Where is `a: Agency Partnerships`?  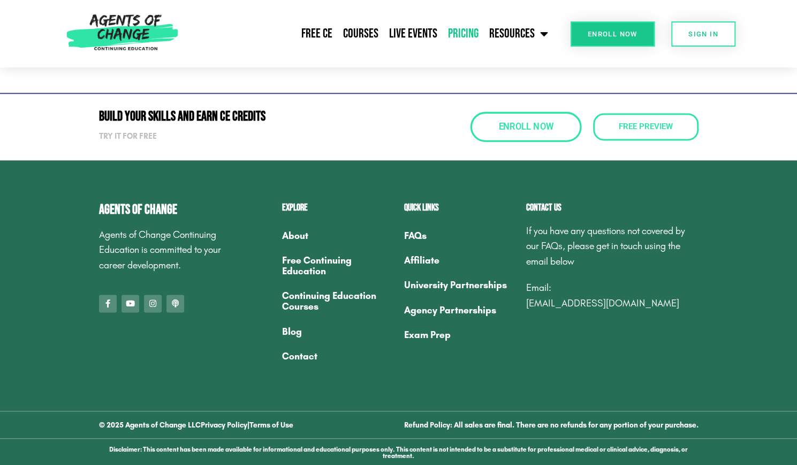
a: Agency Partnerships is located at coordinates (460, 309).